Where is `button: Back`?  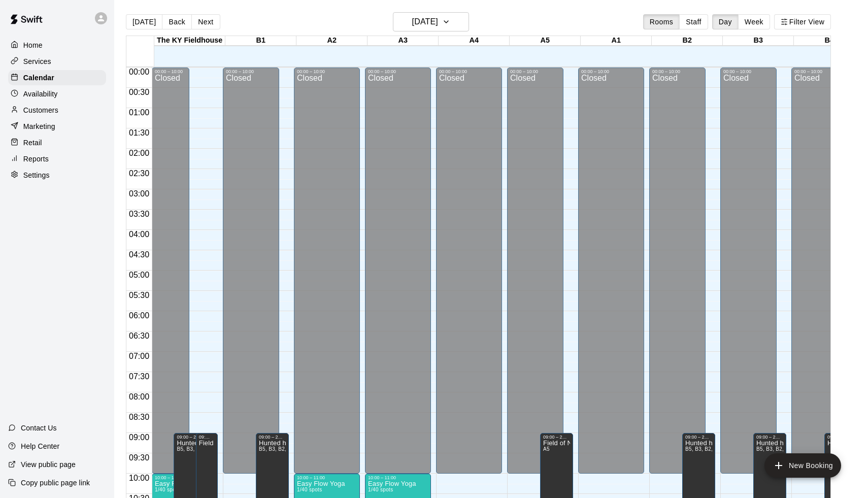
button: Back is located at coordinates (177, 22).